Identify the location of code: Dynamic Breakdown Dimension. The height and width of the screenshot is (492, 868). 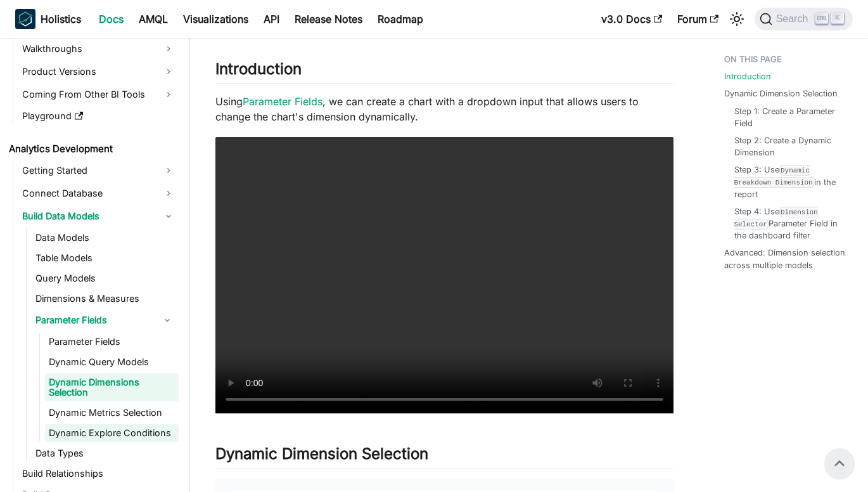
(774, 176).